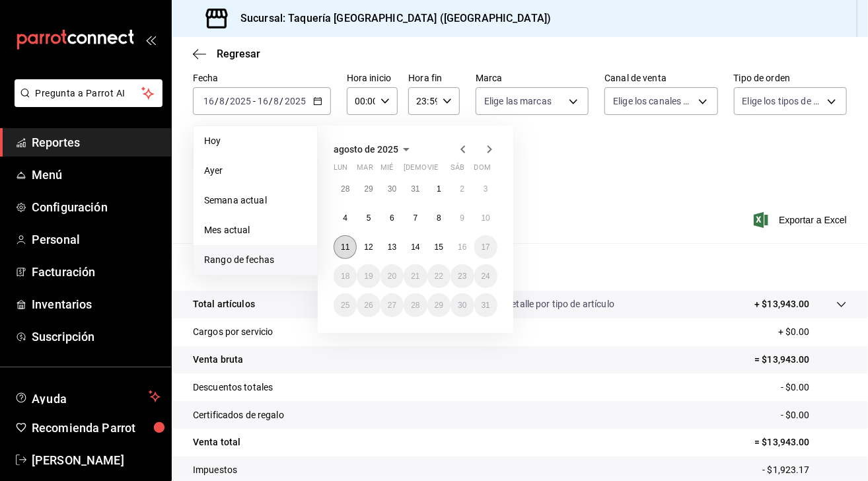 The width and height of the screenshot is (868, 481). I want to click on button: Pregunta a Parrot AI, so click(88, 93).